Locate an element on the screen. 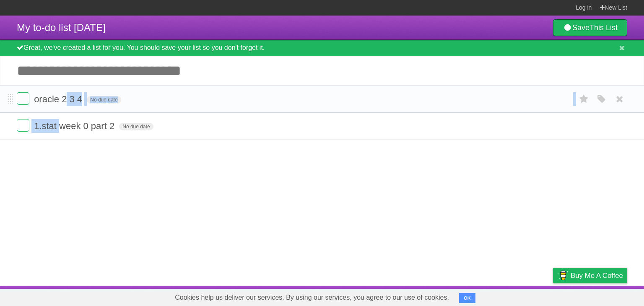 The width and height of the screenshot is (644, 306). a: About is located at coordinates (450, 296).